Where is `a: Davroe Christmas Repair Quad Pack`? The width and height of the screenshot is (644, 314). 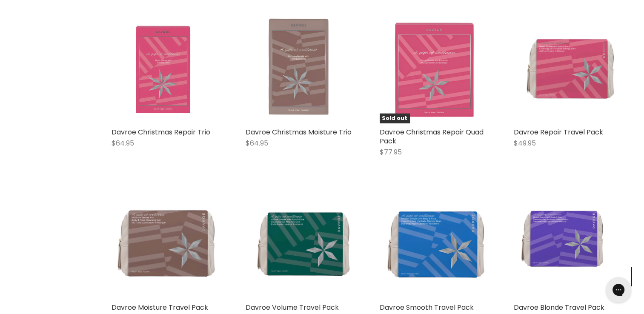 a: Davroe Christmas Repair Quad Pack is located at coordinates (432, 137).